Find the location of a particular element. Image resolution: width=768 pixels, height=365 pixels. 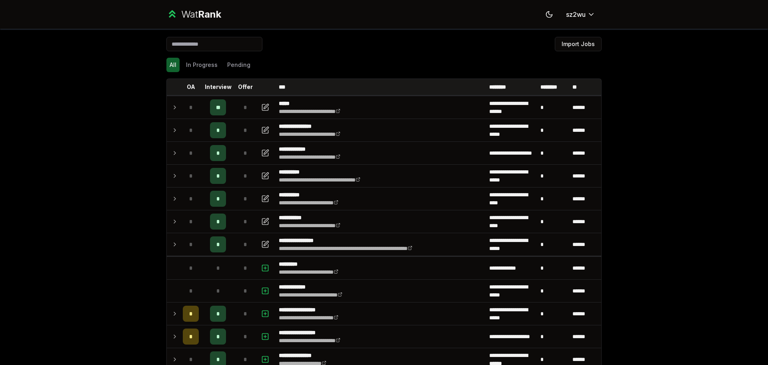

button: Pending is located at coordinates (239, 65).